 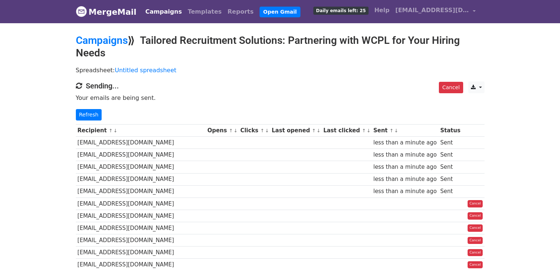 What do you see at coordinates (405, 130) in the screenshot?
I see `th: Sent` at bounding box center [405, 130].